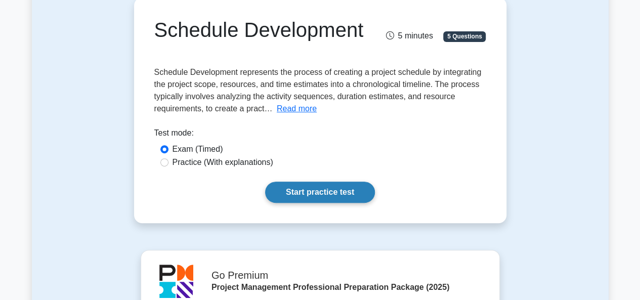 The width and height of the screenshot is (640, 300). What do you see at coordinates (320, 192) in the screenshot?
I see `a: Start practice test` at bounding box center [320, 192].